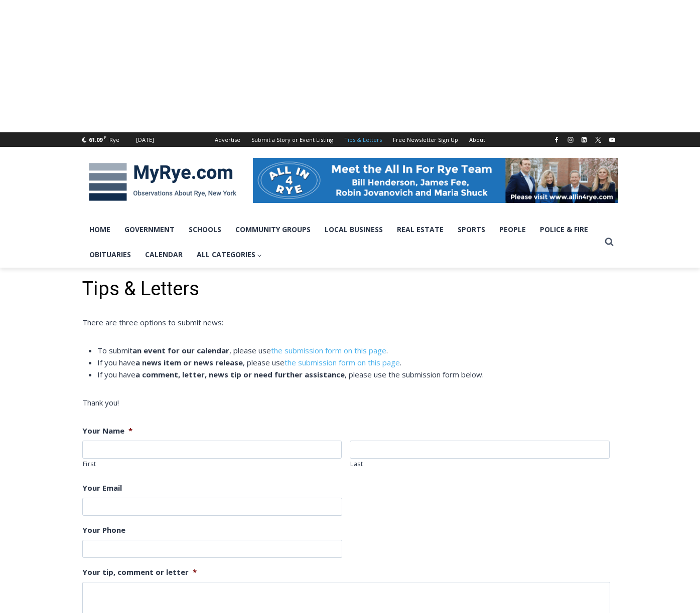 Image resolution: width=700 pixels, height=613 pixels. What do you see at coordinates (162, 182) in the screenshot?
I see `img: MyRye.com` at bounding box center [162, 182].